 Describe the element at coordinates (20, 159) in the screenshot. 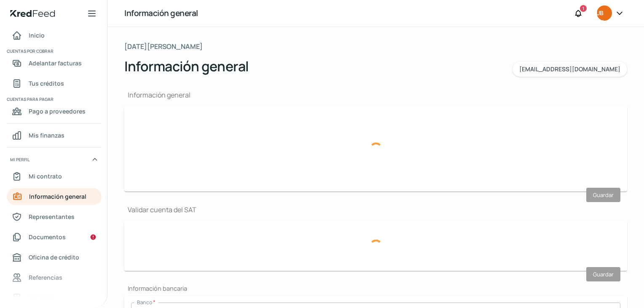

I see `font: Mi perfil` at that location.